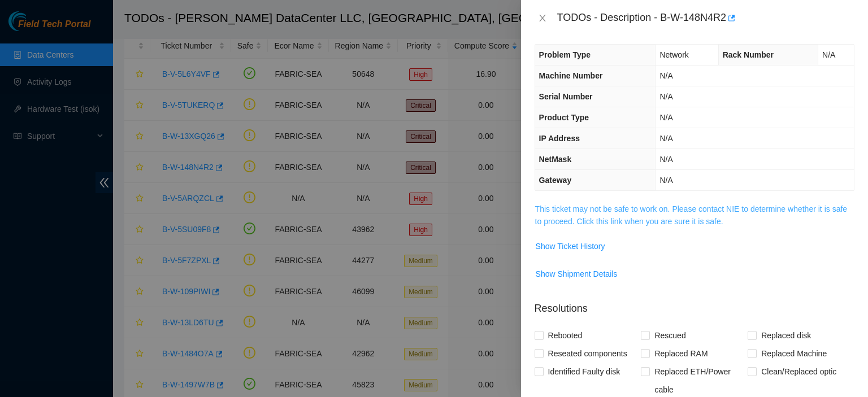 The width and height of the screenshot is (868, 397). I want to click on p: Resolutions, so click(695, 304).